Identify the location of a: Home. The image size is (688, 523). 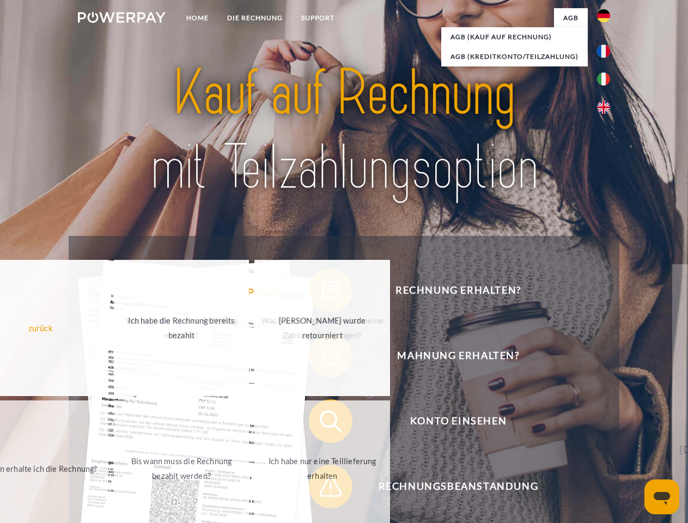
(197, 18).